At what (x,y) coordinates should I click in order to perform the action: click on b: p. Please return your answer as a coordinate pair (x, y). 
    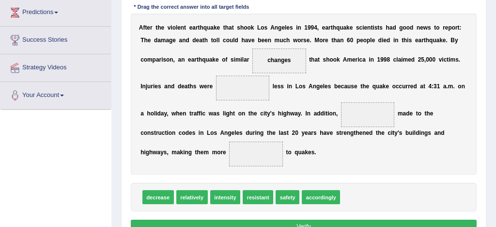
    Looking at the image, I should click on (450, 28).